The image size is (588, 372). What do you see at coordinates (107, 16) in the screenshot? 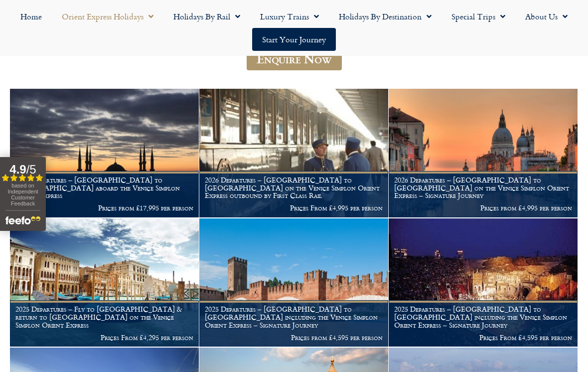
I see `a: Orient Express Holidays` at bounding box center [107, 16].